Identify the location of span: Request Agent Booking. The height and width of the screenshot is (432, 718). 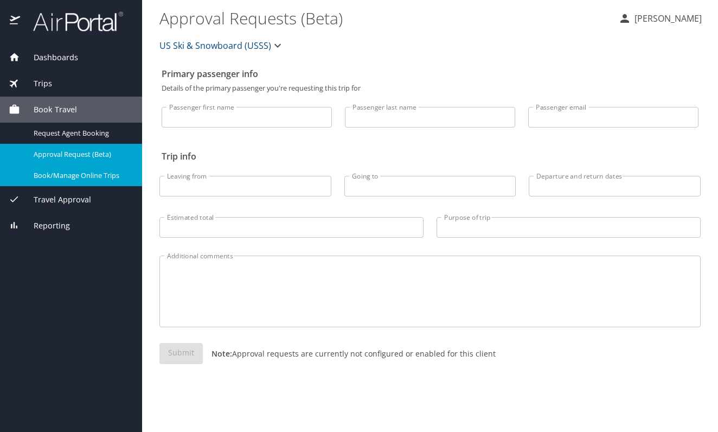
(81, 133).